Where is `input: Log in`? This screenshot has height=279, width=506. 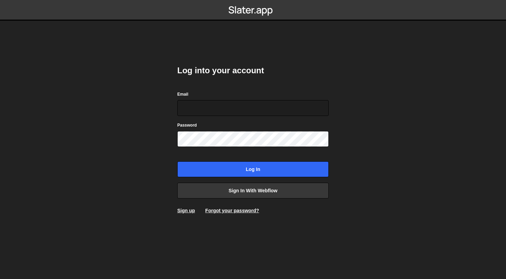 input: Log in is located at coordinates (253, 169).